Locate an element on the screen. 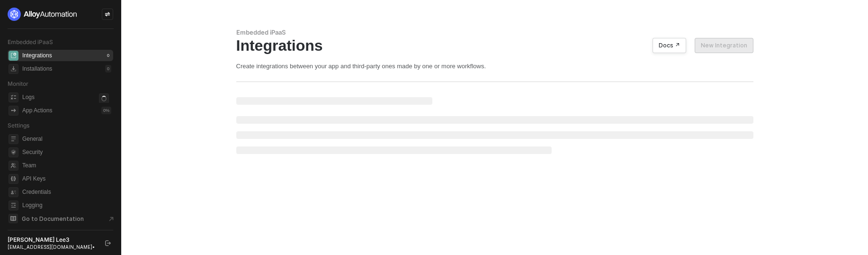  img: logo is located at coordinates (43, 14).